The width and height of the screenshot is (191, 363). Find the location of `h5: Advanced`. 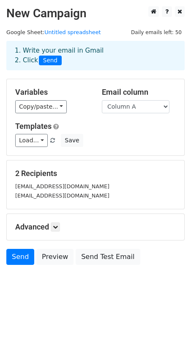

h5: Advanced is located at coordinates (95, 227).